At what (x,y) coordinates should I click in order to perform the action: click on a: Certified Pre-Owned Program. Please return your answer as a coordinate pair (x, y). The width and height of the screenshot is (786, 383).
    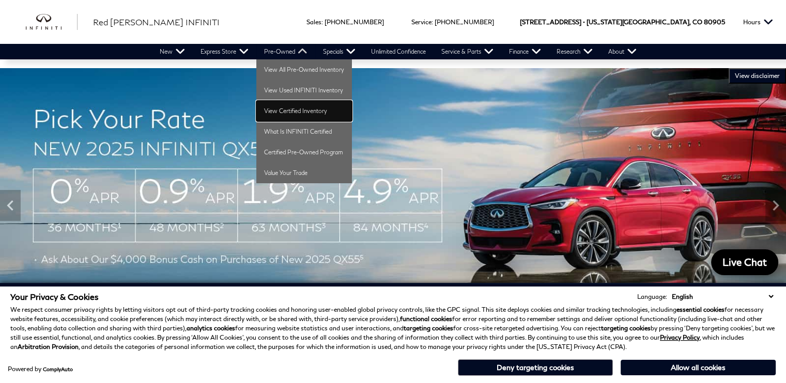
    Looking at the image, I should click on (304, 152).